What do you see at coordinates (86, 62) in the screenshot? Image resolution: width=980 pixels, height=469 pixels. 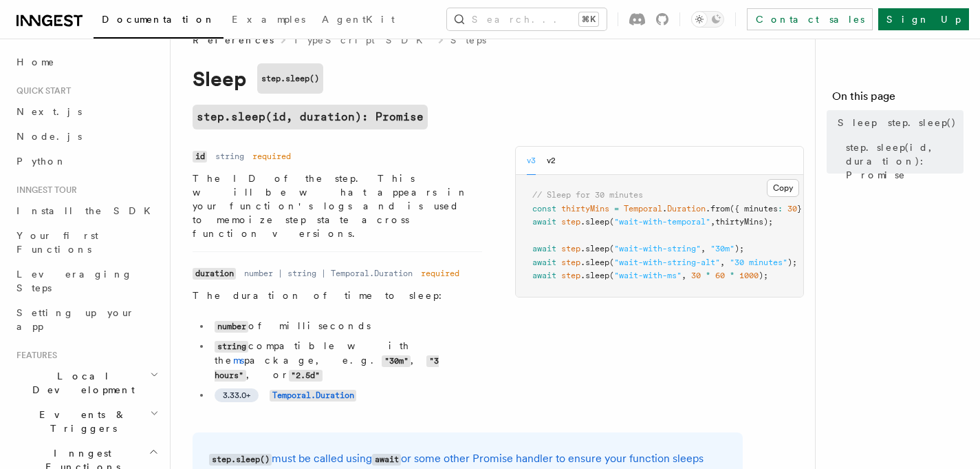 I see `a: Home` at bounding box center [86, 62].